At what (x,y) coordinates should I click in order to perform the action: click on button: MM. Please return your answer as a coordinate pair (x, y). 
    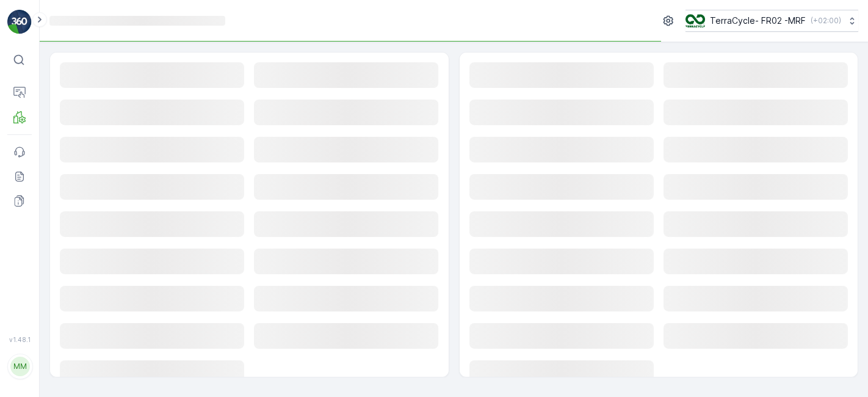
    Looking at the image, I should click on (19, 367).